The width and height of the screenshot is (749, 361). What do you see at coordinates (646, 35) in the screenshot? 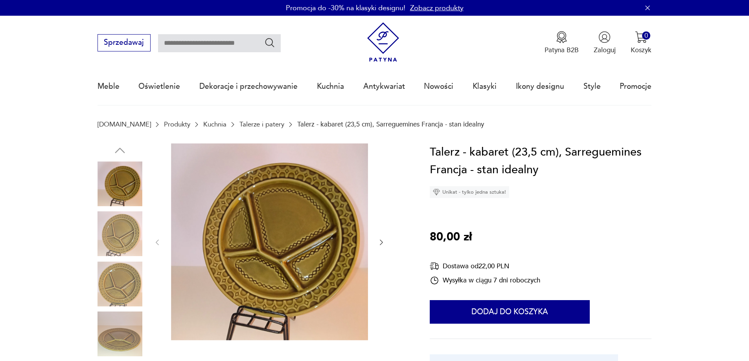
I see `div: 0` at bounding box center [646, 35].